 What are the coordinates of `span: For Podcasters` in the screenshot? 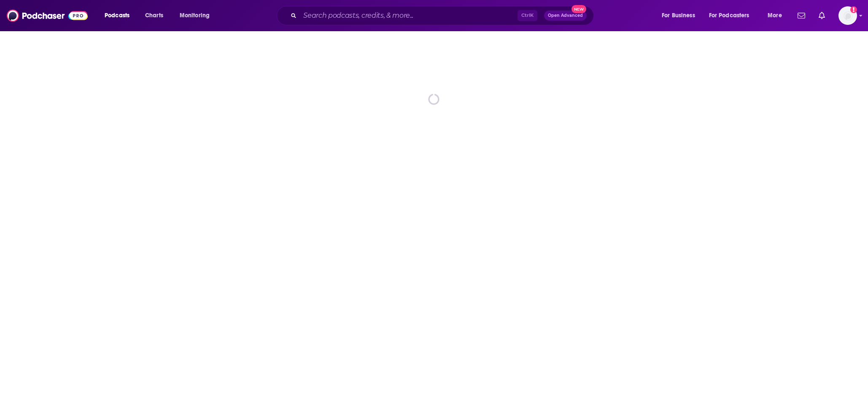 It's located at (729, 16).